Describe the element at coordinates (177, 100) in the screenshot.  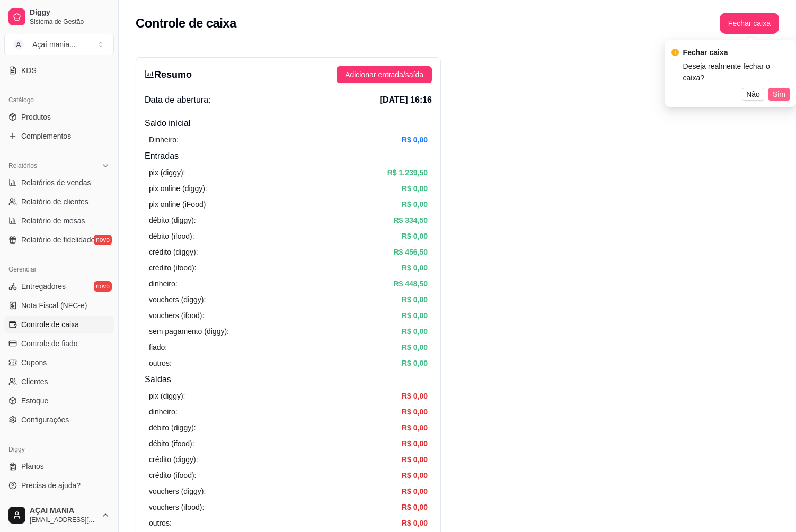
I see `span: Data de abertura:` at that location.